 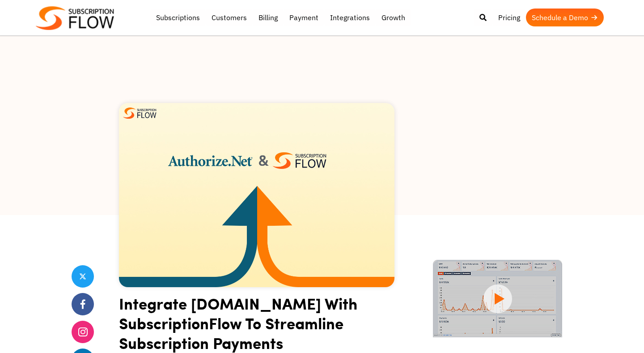 What do you see at coordinates (178, 17) in the screenshot?
I see `a: Subscriptions` at bounding box center [178, 17].